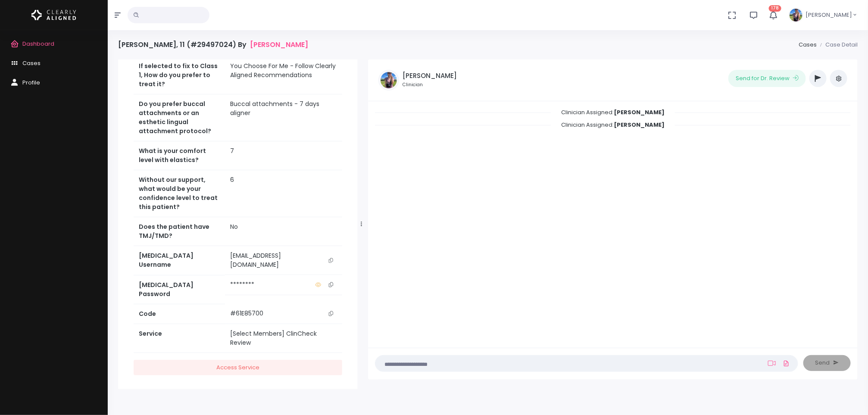  What do you see at coordinates (54, 15) in the screenshot?
I see `a: Logo Horizontal` at bounding box center [54, 15].